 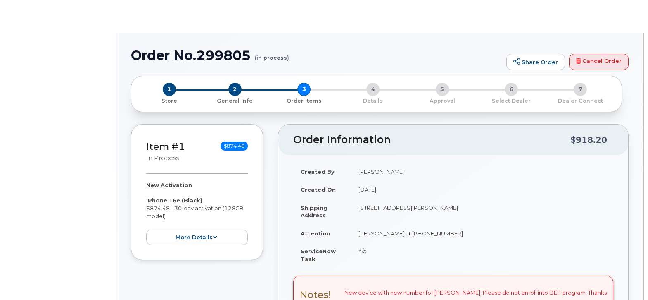 What do you see at coordinates (169, 89) in the screenshot?
I see `span: 1` at bounding box center [169, 89].